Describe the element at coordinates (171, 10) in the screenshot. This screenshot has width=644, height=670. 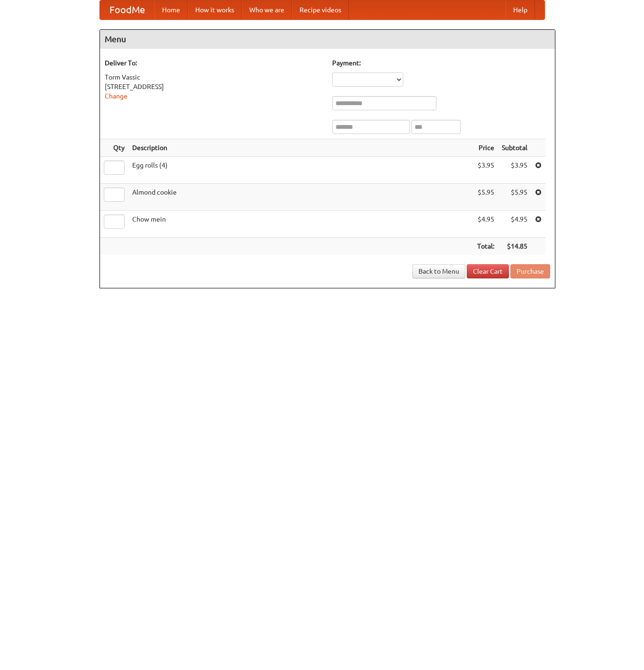
I see `a: Home` at that location.